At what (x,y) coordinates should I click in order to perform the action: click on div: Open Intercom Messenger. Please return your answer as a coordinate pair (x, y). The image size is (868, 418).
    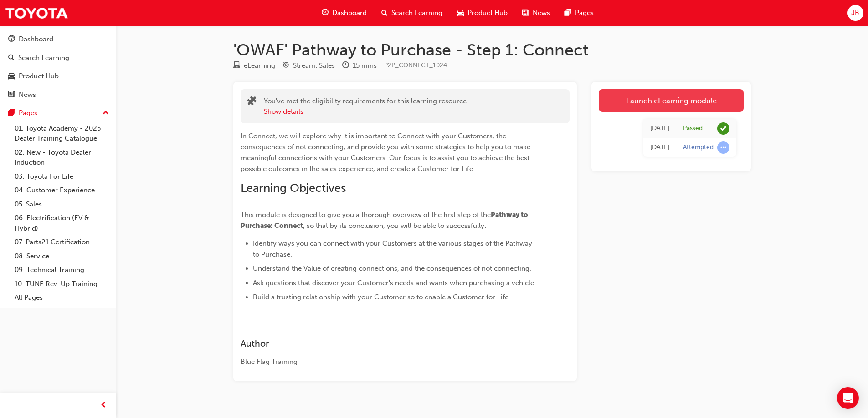
    Looking at the image, I should click on (848, 398).